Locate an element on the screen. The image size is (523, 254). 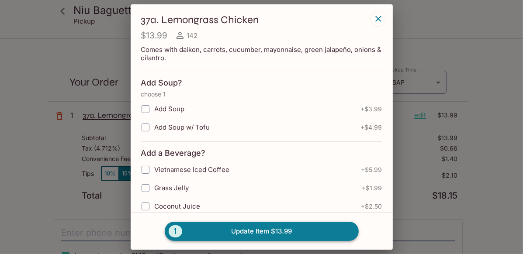
span: + $1.99 is located at coordinates (372, 188).